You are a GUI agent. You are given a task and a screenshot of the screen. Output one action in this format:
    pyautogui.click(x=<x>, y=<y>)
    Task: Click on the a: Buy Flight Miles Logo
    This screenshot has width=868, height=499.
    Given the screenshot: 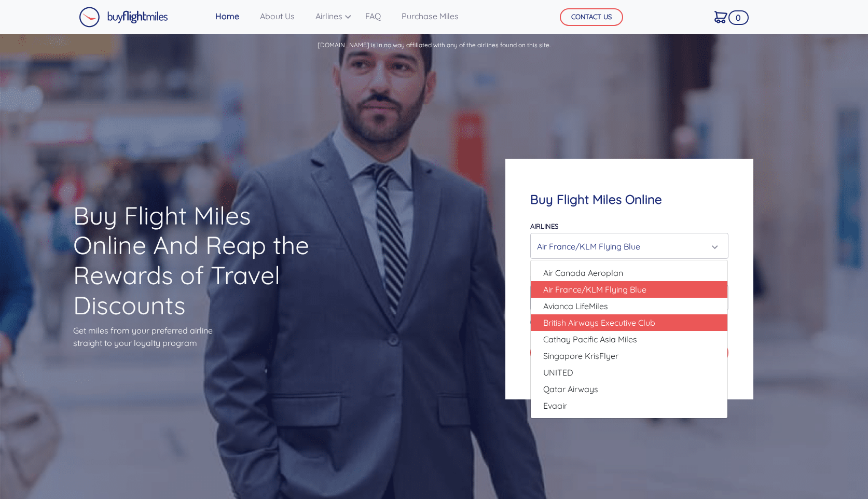 What is the action you would take?
    pyautogui.click(x=124, y=17)
    